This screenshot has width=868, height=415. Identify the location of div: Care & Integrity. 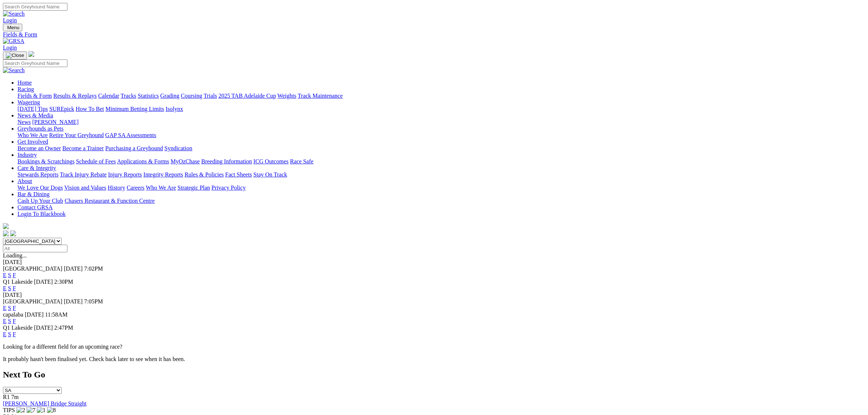
(441, 175).